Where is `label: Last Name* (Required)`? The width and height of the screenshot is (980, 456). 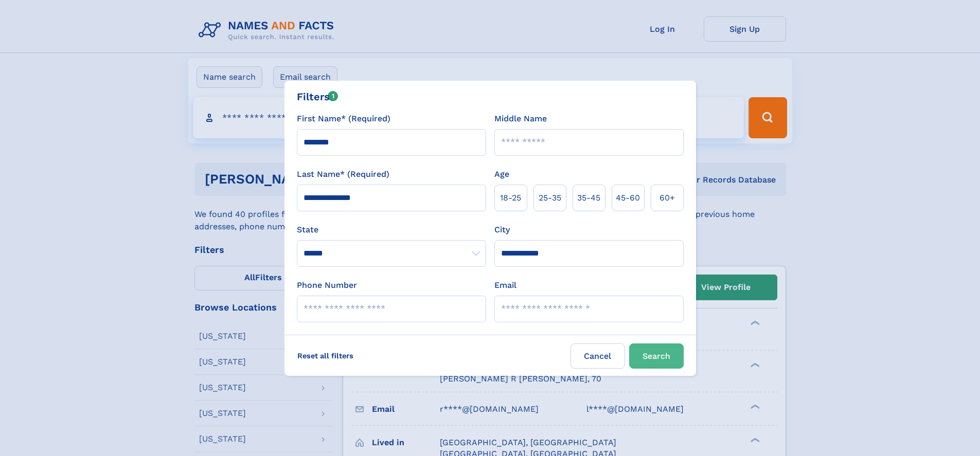
label: Last Name* (Required) is located at coordinates (343, 174).